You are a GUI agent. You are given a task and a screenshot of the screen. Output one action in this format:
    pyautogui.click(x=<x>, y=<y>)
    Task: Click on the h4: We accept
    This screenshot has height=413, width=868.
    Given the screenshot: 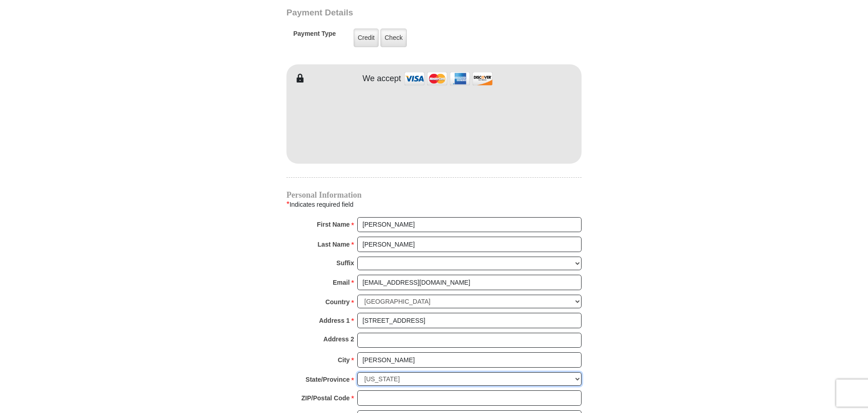 What is the action you would take?
    pyautogui.click(x=382, y=79)
    